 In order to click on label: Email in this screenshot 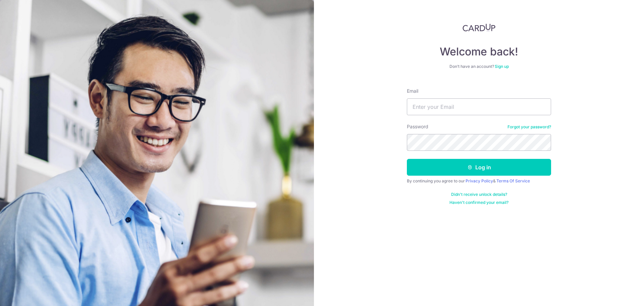, I will do `click(413, 91)`.